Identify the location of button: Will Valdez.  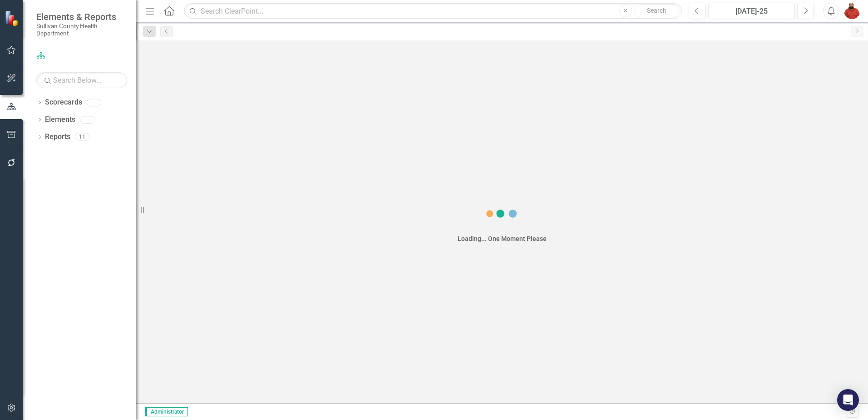
(852, 11).